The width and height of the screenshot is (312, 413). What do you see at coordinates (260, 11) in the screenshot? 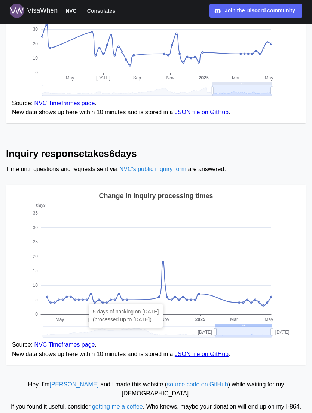
I see `div: Join the Discord community` at bounding box center [260, 11].